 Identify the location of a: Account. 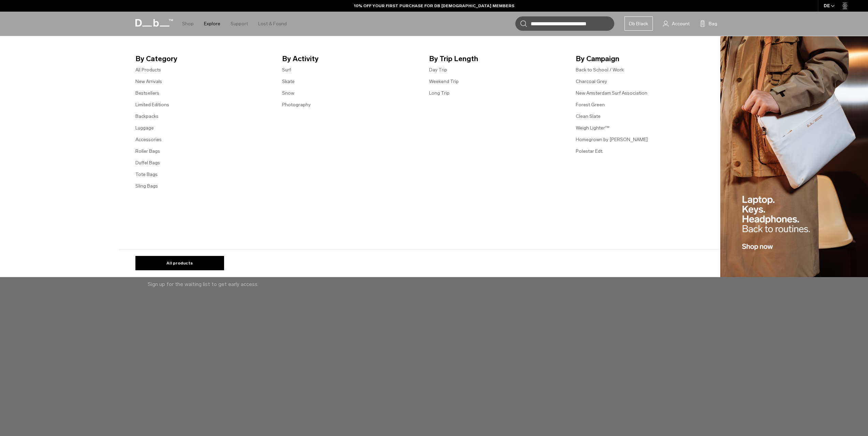
(677, 23).